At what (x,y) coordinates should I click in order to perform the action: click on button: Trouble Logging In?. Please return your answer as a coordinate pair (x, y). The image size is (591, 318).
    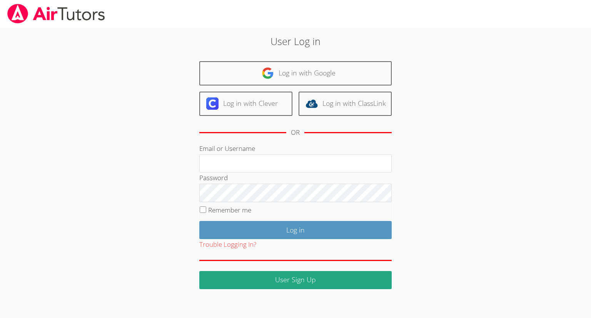
    Looking at the image, I should click on (228, 244).